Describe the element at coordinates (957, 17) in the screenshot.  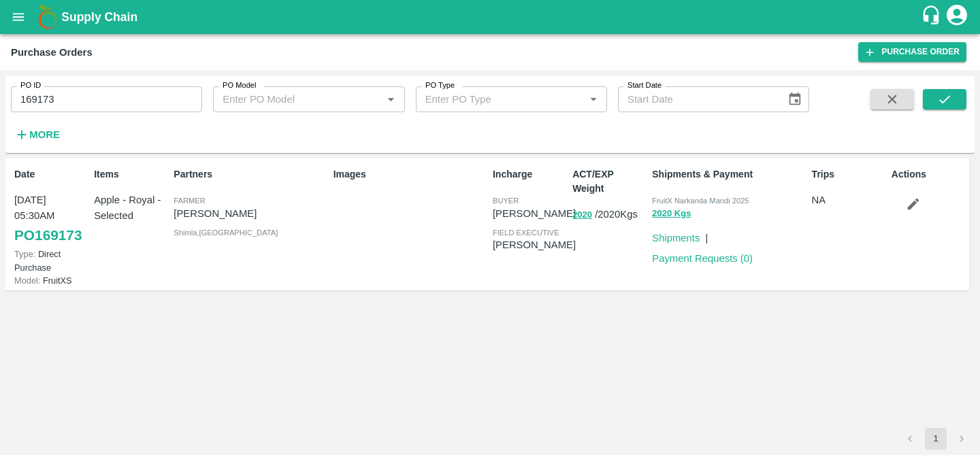
I see `div: account of current user` at that location.